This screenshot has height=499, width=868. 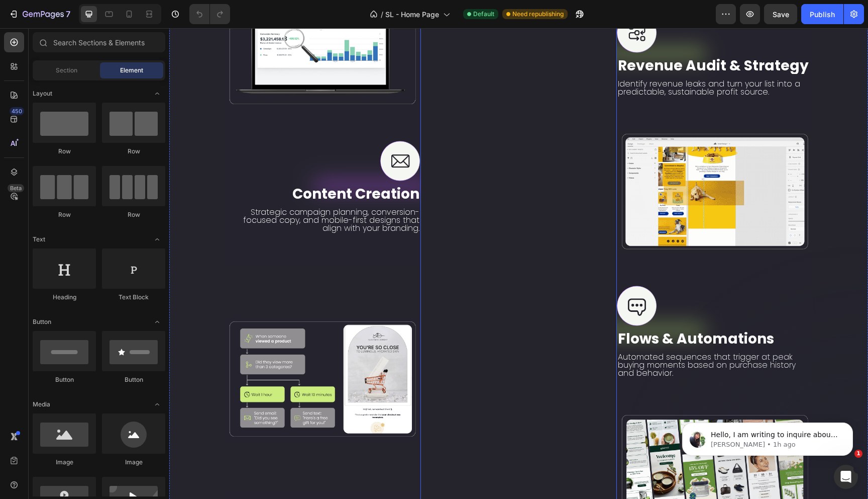 What do you see at coordinates (538, 14) in the screenshot?
I see `span: Need republishing` at bounding box center [538, 14].